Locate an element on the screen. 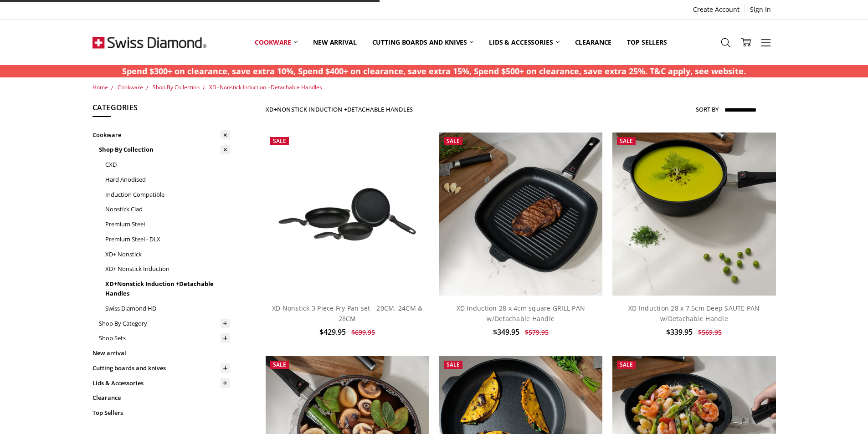  a: Sign In is located at coordinates (761, 10).